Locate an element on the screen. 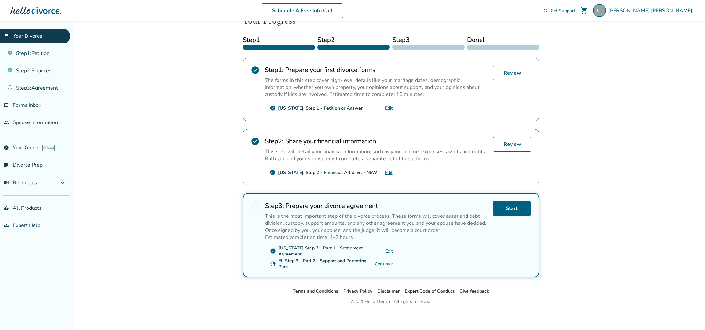 The width and height of the screenshot is (705, 330). strong: Step 2 : is located at coordinates (274, 141).